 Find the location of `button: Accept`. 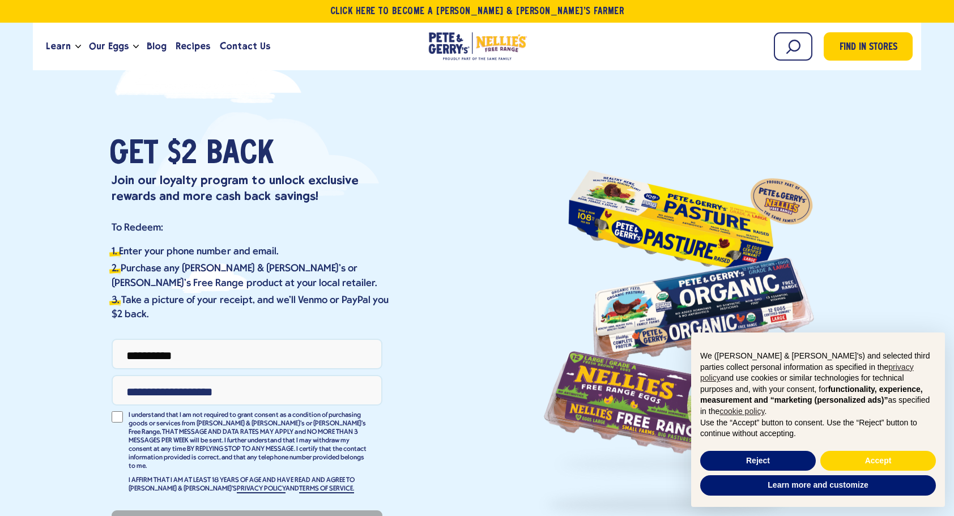

button: Accept is located at coordinates (878, 461).